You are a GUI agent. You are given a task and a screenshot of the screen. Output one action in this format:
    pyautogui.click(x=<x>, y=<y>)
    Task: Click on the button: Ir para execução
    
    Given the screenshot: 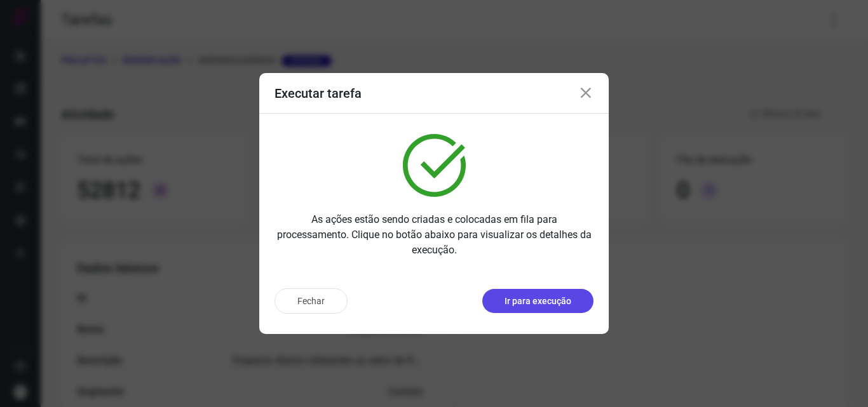 What is the action you would take?
    pyautogui.click(x=538, y=301)
    